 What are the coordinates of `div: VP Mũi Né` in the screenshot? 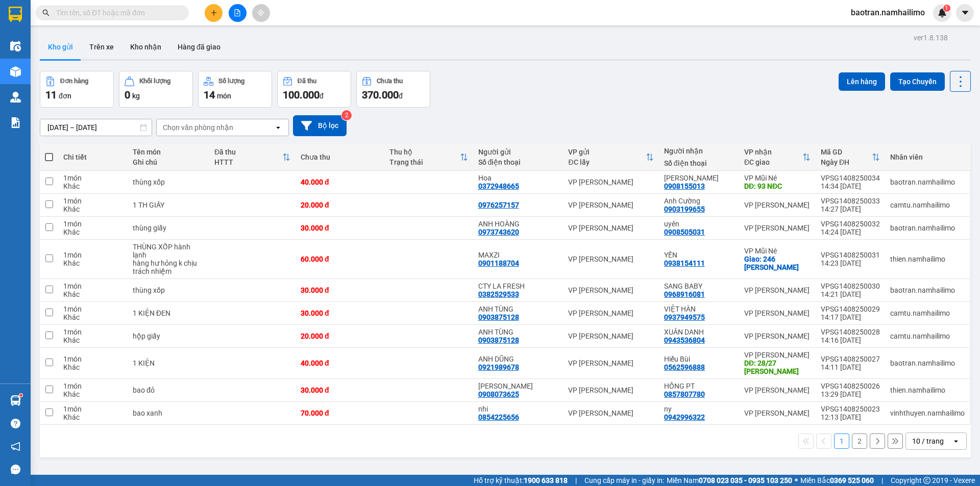 It's located at (777, 178).